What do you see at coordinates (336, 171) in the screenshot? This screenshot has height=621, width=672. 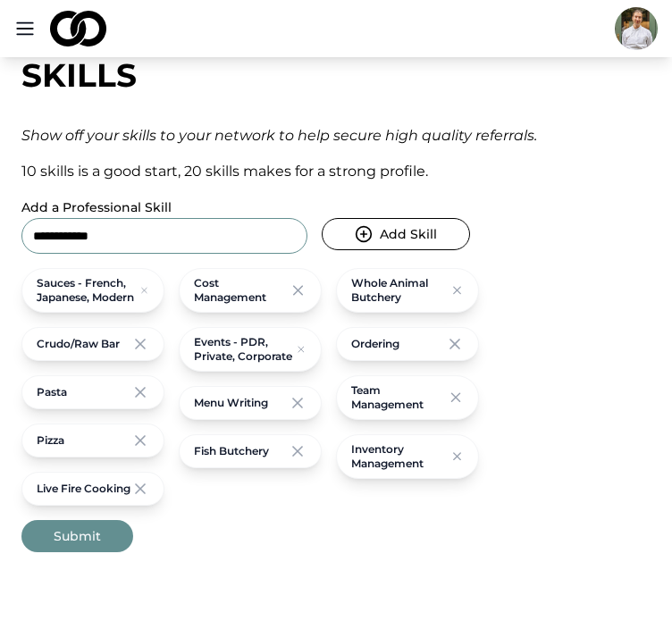 I see `div: 10 skills is a good start, 20 skills makes for a strong profile.` at bounding box center [336, 171].